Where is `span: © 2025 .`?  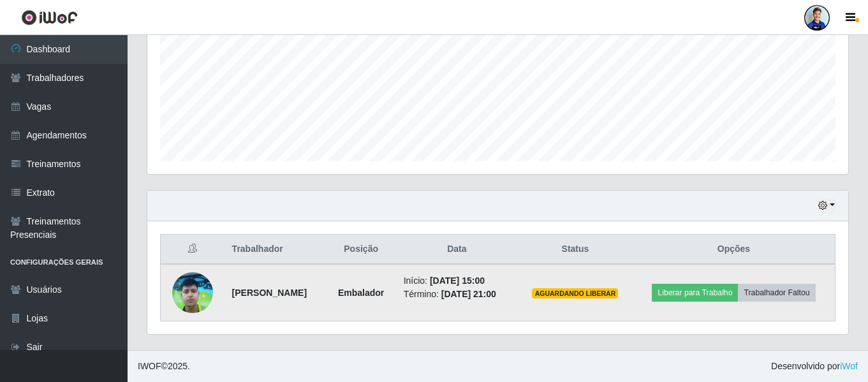
span: © 2025 . is located at coordinates (164, 366).